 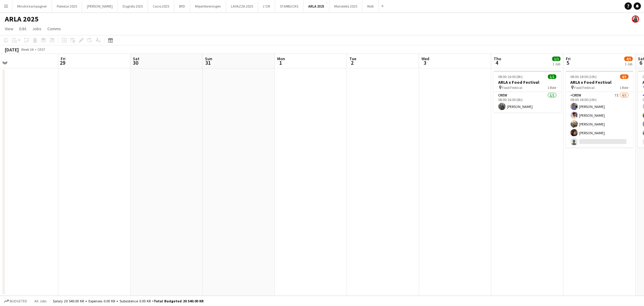 What do you see at coordinates (425, 63) in the screenshot?
I see `span: 3` at bounding box center [425, 63].